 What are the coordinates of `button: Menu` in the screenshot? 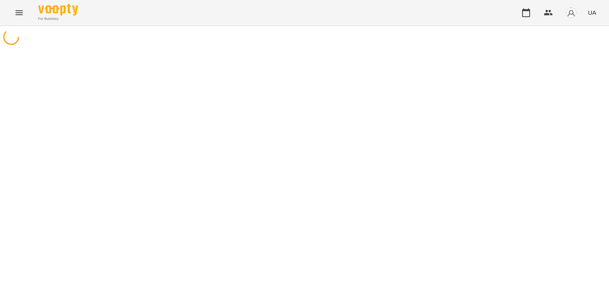 It's located at (19, 13).